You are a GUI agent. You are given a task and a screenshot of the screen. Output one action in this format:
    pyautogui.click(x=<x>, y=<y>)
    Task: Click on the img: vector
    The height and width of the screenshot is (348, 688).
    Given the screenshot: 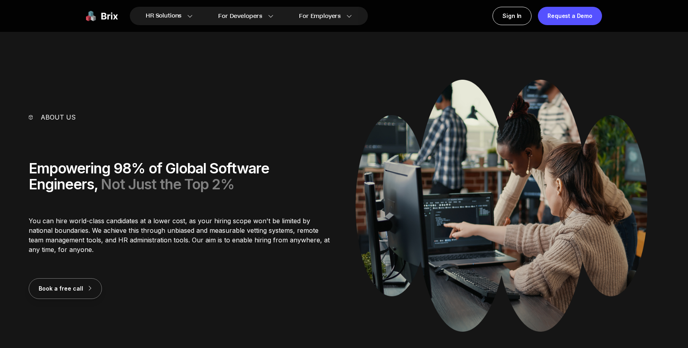 What is the action you would take?
    pyautogui.click(x=31, y=117)
    